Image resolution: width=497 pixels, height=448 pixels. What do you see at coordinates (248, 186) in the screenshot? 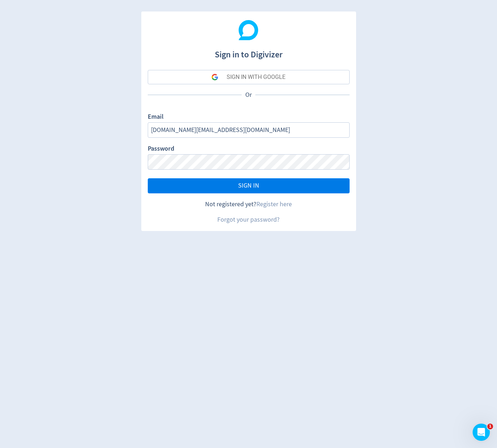
I see `span: SIGN IN` at bounding box center [248, 186].